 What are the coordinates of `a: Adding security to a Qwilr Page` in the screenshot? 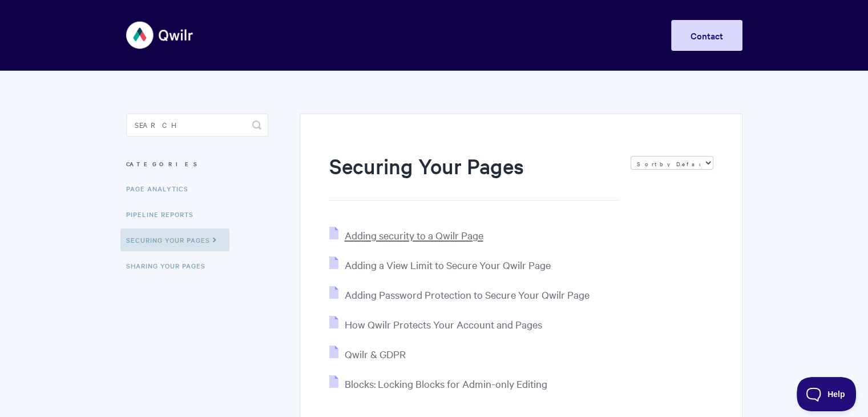 It's located at (406, 234).